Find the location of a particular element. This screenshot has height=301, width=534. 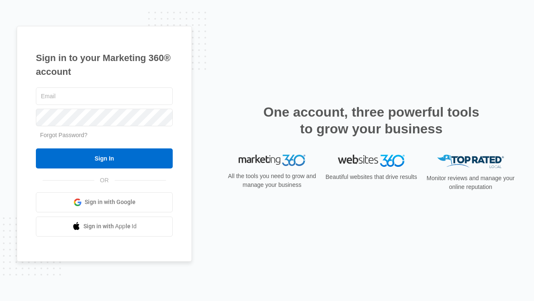

a: Forgot Password? is located at coordinates (64, 135).